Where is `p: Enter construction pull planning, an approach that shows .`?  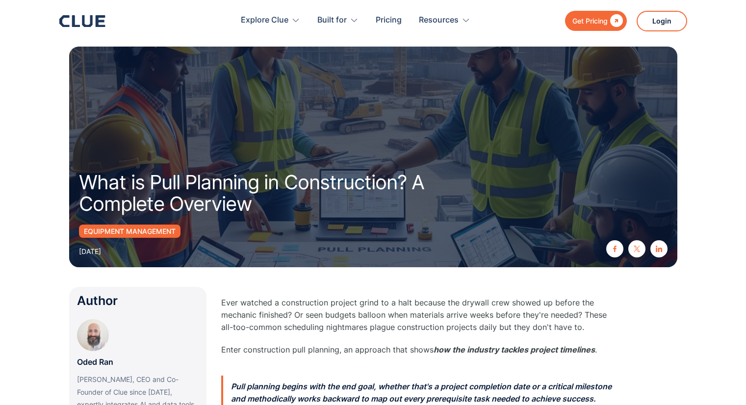 p: Enter construction pull planning, an approach that shows . is located at coordinates (418, 350).